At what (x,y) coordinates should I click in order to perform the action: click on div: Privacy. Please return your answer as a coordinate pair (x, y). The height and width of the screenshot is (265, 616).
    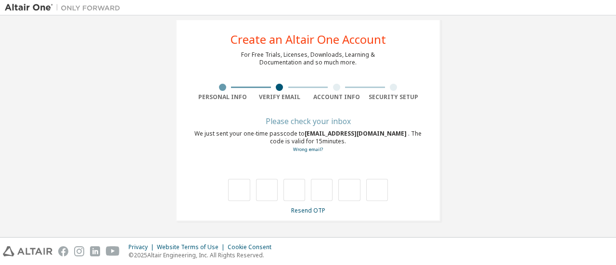
    Looking at the image, I should click on (143, 247).